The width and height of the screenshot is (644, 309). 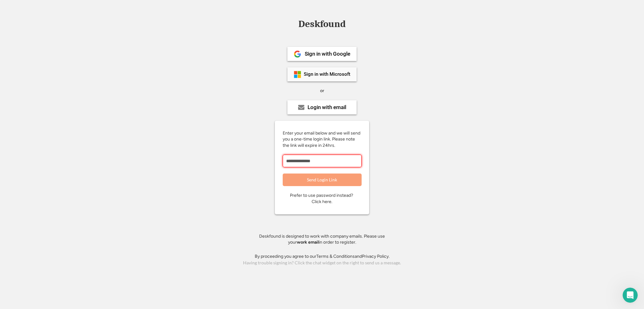 What do you see at coordinates (322, 24) in the screenshot?
I see `div: Deskfound` at bounding box center [322, 24].